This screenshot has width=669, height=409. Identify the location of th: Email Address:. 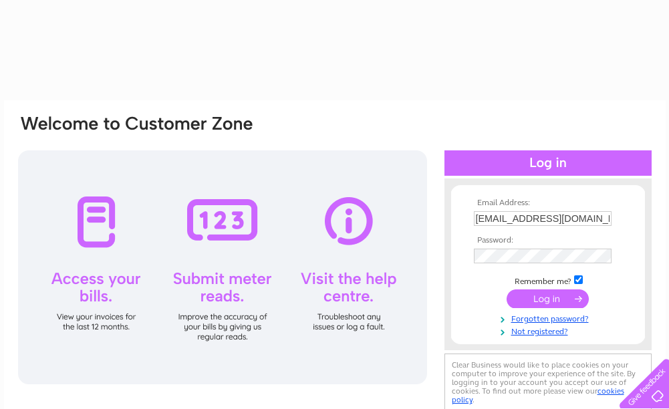
(548, 203).